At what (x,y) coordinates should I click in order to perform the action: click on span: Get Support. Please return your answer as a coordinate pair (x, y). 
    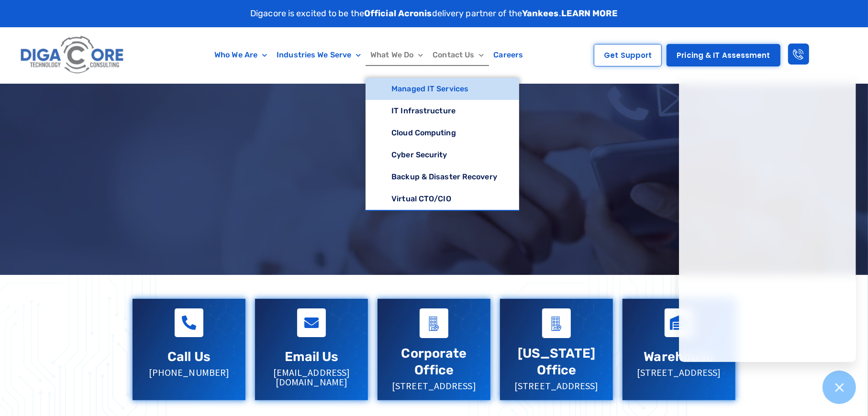
    Looking at the image, I should click on (627, 55).